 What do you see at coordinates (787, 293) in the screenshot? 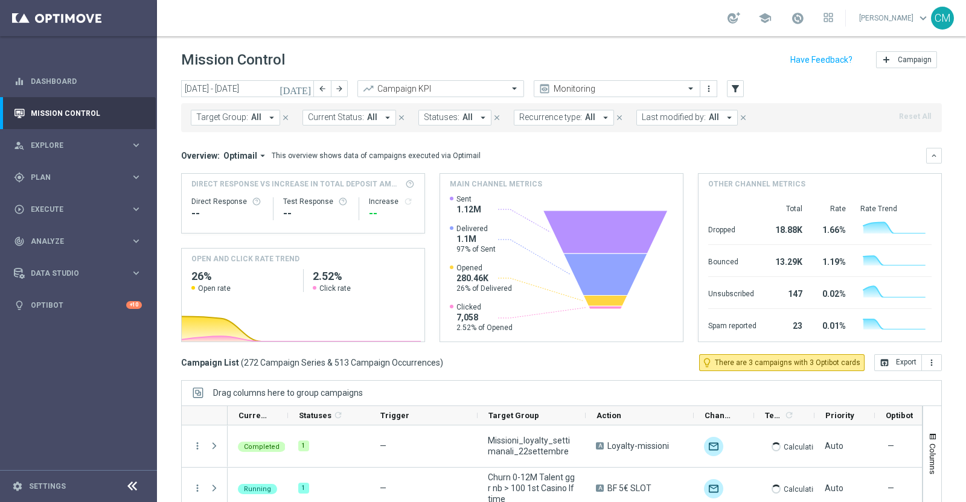
I see `div: 147` at bounding box center [787, 293].